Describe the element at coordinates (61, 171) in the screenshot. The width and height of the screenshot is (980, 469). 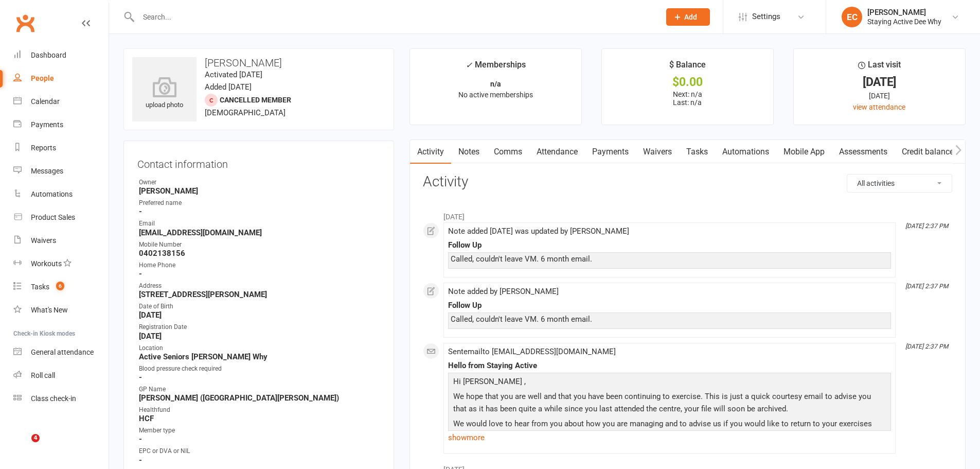
I see `a: Messages` at that location.